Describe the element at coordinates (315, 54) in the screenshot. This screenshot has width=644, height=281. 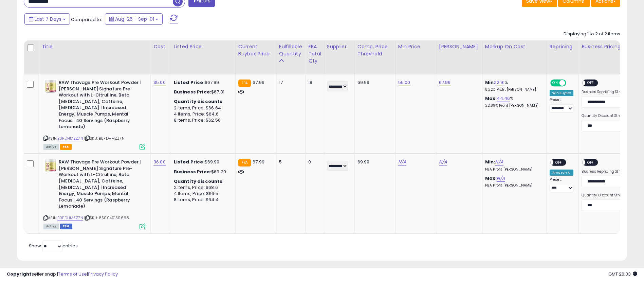
I see `div: FBA Total Qty` at that location.